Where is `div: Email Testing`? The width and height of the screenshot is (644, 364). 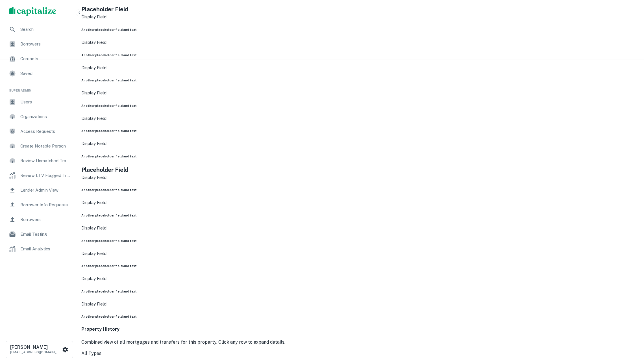
div: Email Testing is located at coordinates (39, 234).